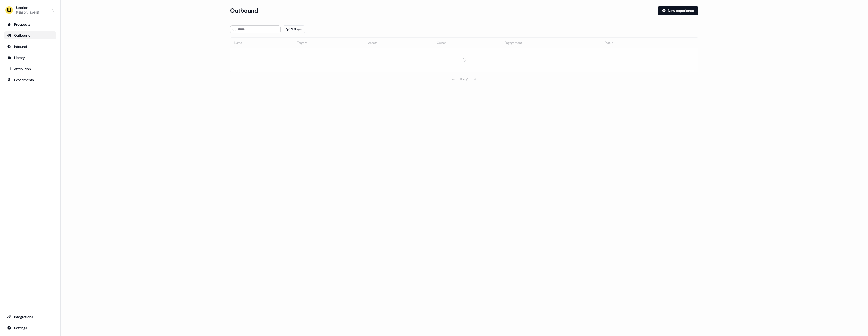  I want to click on a: Go to experiments, so click(30, 80).